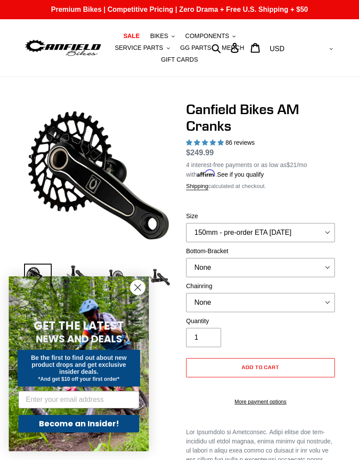 The height and width of the screenshot is (460, 359). I want to click on label: Chainring, so click(260, 286).